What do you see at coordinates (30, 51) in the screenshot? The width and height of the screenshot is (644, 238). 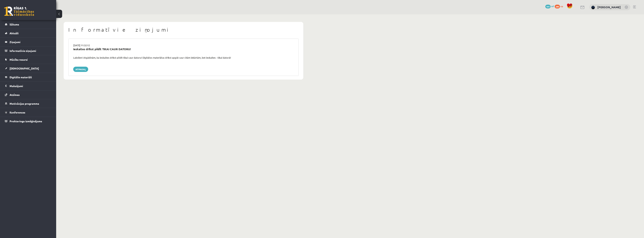 I see `legend: Informatīvie ziņojumi` at bounding box center [30, 51].